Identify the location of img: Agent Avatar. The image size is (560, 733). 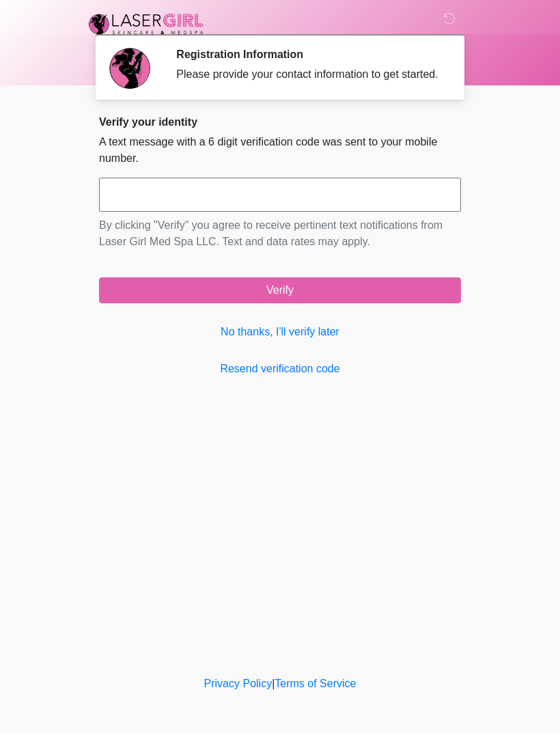
(130, 68).